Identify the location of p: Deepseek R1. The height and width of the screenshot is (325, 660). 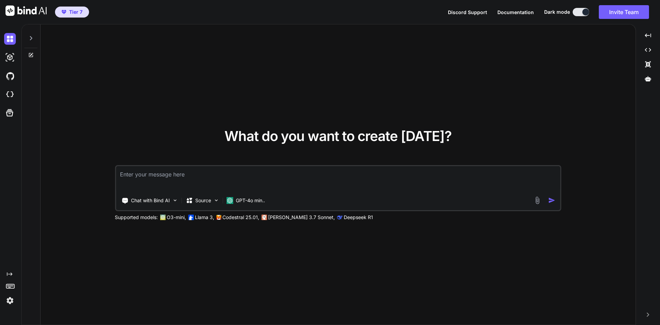
(358, 217).